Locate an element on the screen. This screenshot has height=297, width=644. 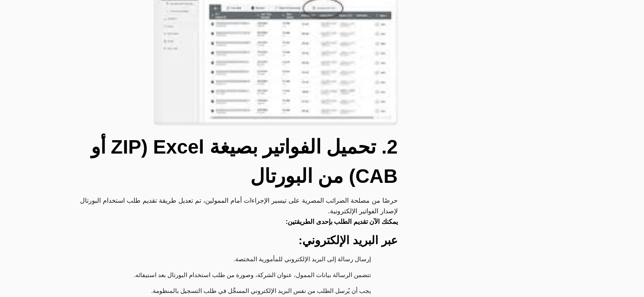
strong: يمكنك الآن تقديم الطلب بإحدى الطريقتين: is located at coordinates (342, 221).